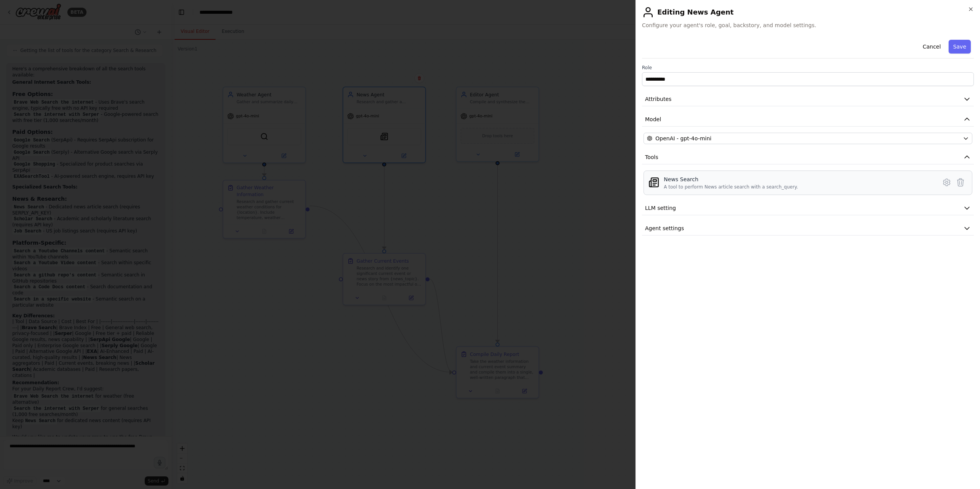  I want to click on span: Attributes, so click(658, 99).